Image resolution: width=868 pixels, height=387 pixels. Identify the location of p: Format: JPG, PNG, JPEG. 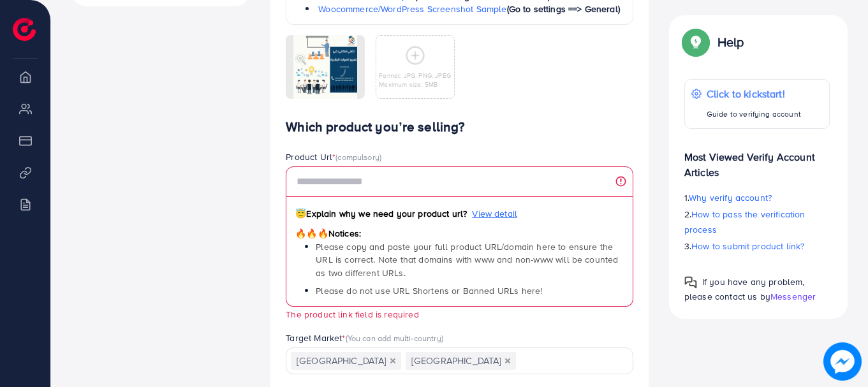
(414, 75).